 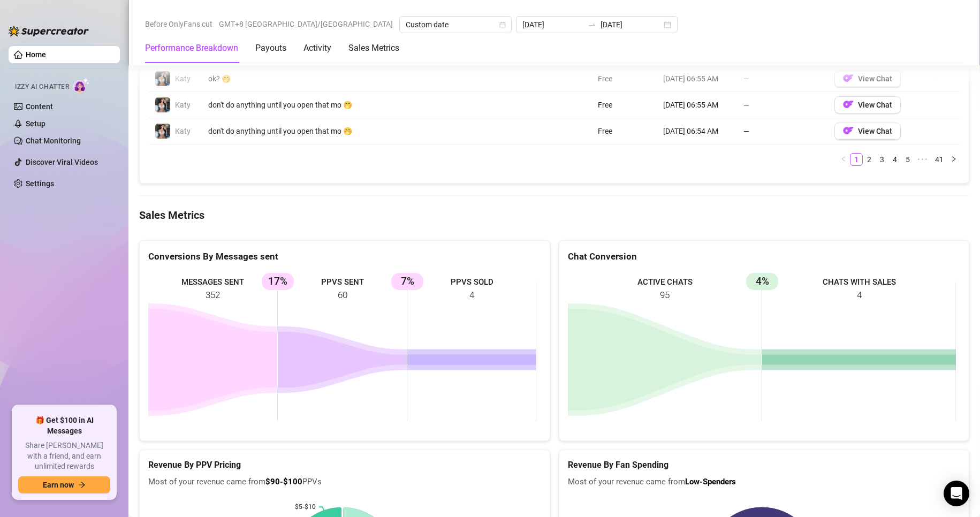 What do you see at coordinates (592, 25) in the screenshot?
I see `span: to` at bounding box center [592, 25].